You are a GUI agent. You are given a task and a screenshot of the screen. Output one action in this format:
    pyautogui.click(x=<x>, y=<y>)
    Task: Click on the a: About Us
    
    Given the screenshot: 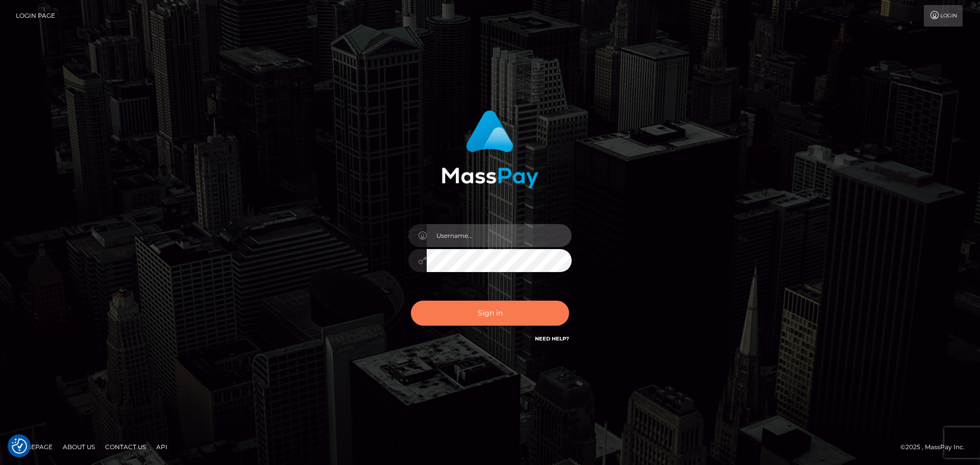 What is the action you would take?
    pyautogui.click(x=79, y=446)
    